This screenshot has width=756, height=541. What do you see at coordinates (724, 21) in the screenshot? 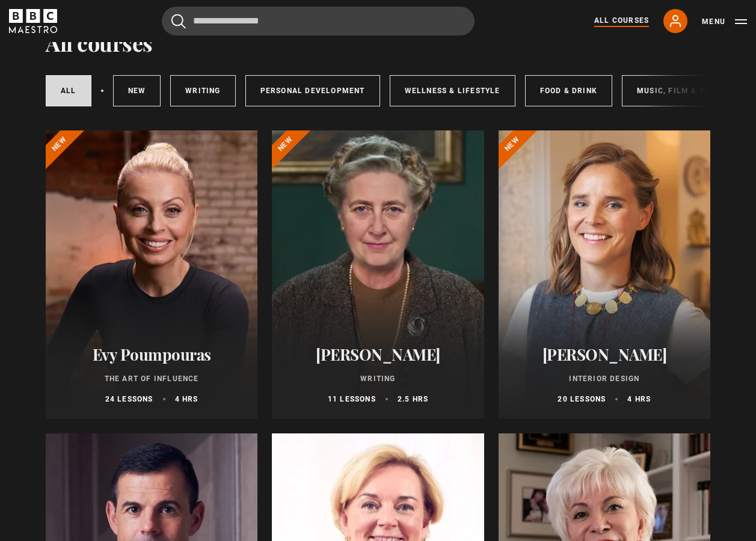
I see `button: Toggle navigation` at bounding box center [724, 21].